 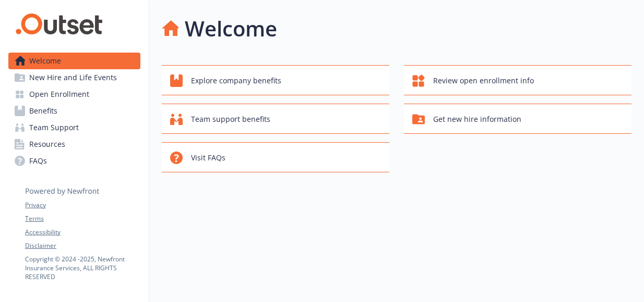 I want to click on a: Terms, so click(x=83, y=219).